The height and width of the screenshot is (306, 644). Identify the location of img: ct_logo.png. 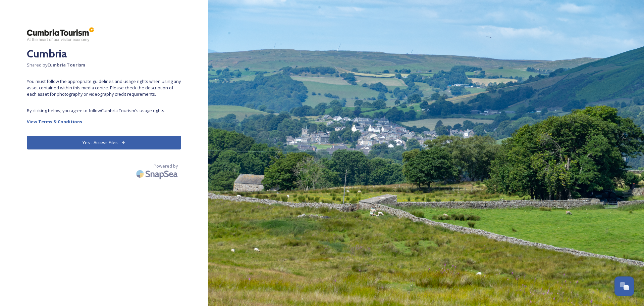
(60, 35).